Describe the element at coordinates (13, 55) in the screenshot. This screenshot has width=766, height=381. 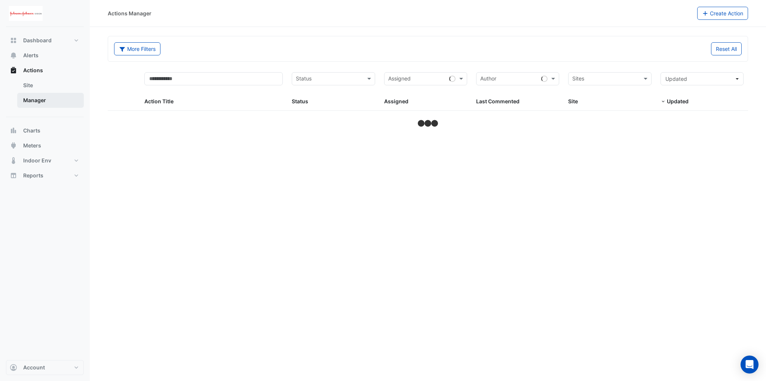
I see `app-icon: Alerts` at that location.